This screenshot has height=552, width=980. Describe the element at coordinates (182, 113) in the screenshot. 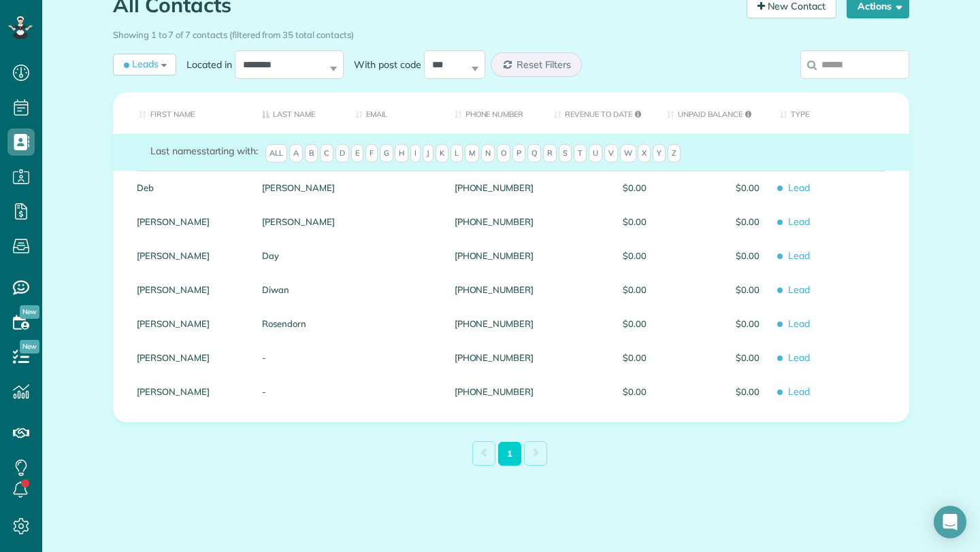

I see `th: First Name: activate to sort column ascending` at that location.